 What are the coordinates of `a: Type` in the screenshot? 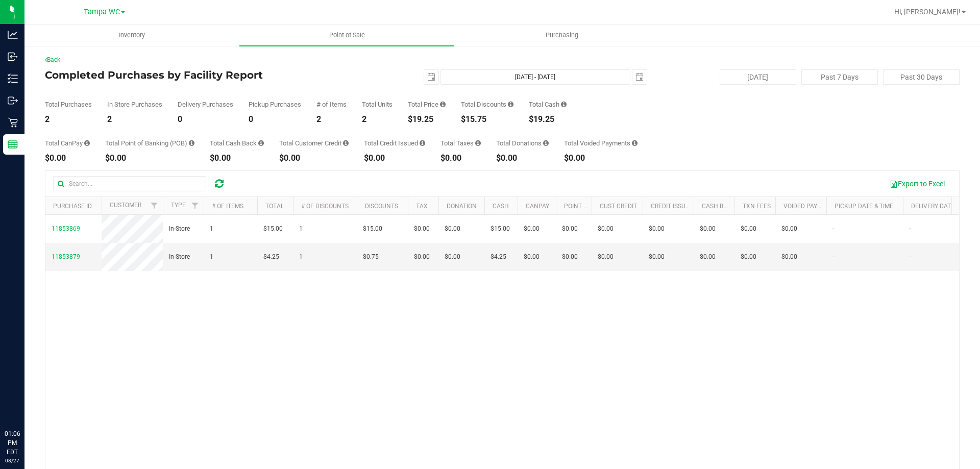 It's located at (178, 205).